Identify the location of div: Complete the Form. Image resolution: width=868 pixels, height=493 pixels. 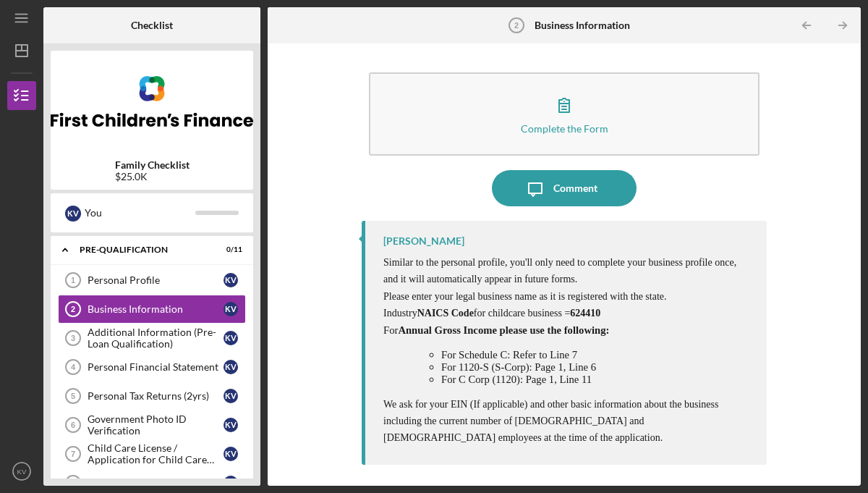
(564, 128).